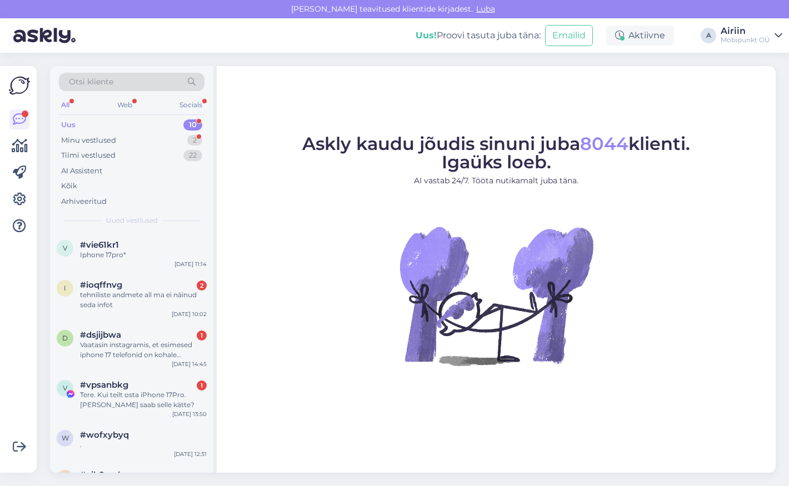  I want to click on span: #dsjijbwa, so click(101, 335).